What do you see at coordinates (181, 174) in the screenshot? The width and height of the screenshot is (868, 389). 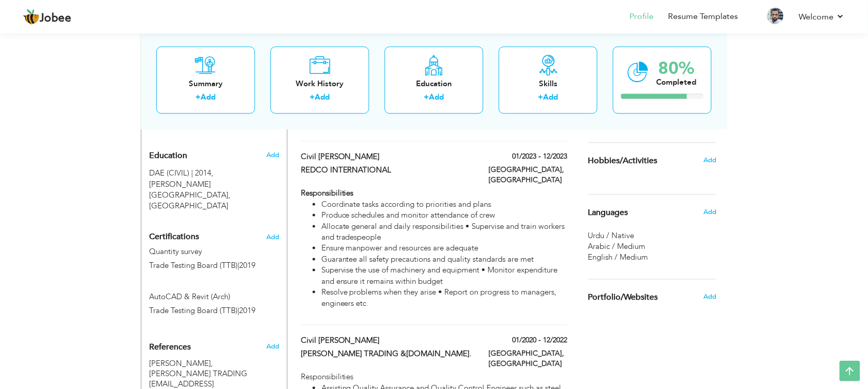 I see `span: DAE (CIVIL), Waqar Institute of Technology, 2014` at bounding box center [181, 174].